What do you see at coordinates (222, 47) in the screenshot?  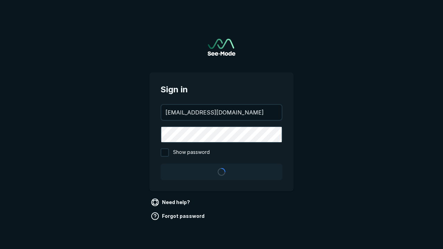 I see `img: See-Mode Logo` at bounding box center [222, 47].